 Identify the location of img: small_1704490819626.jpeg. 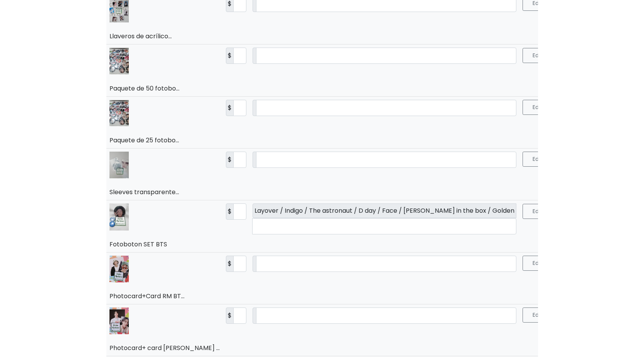
(119, 113).